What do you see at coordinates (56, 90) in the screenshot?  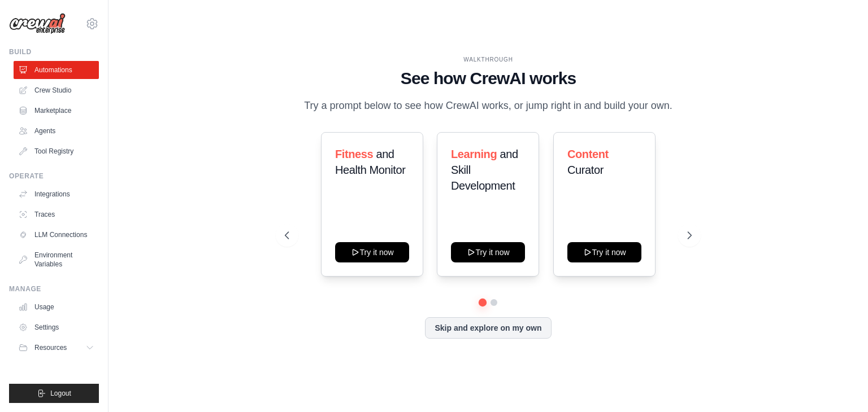 I see `a: Crew Studio` at bounding box center [56, 90].